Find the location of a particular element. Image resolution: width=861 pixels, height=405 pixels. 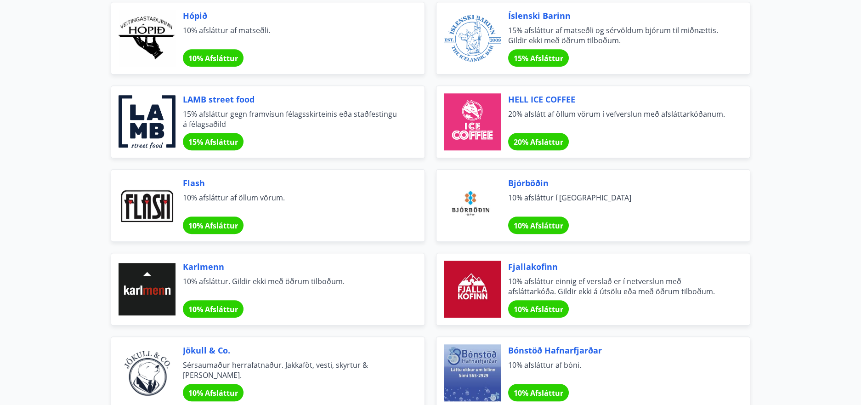

span: 10% afsláttur einnig ef verslað er í netverslun með afsláttarkóða. Gildir ekki á útsölu eða með ö... is located at coordinates (618, 286).